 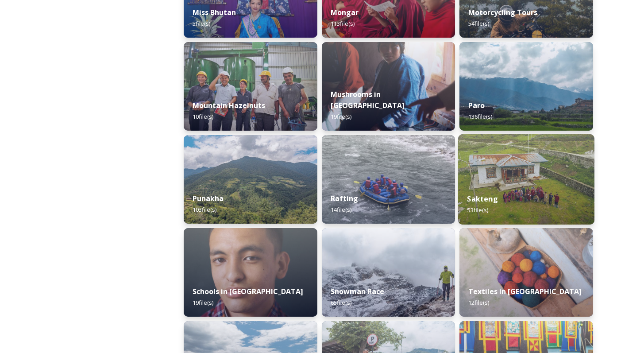 What do you see at coordinates (343, 23) in the screenshot?
I see `span: 113 file(s)` at bounding box center [343, 23].